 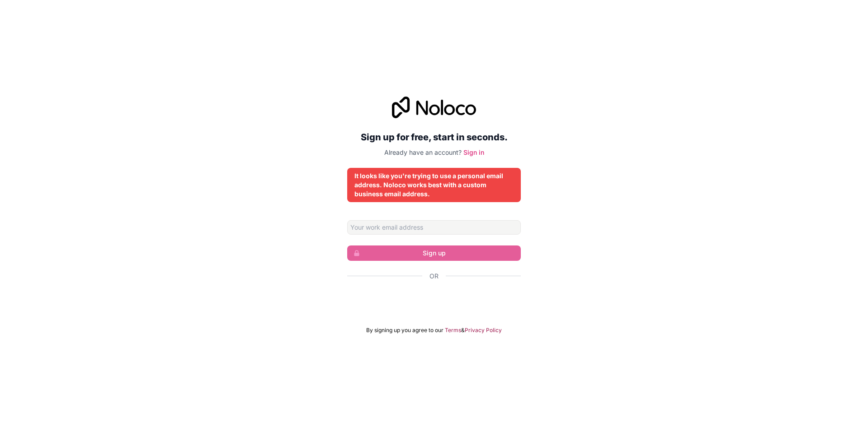 What do you see at coordinates (483, 331) in the screenshot?
I see `a: Privacy Policy` at bounding box center [483, 331].